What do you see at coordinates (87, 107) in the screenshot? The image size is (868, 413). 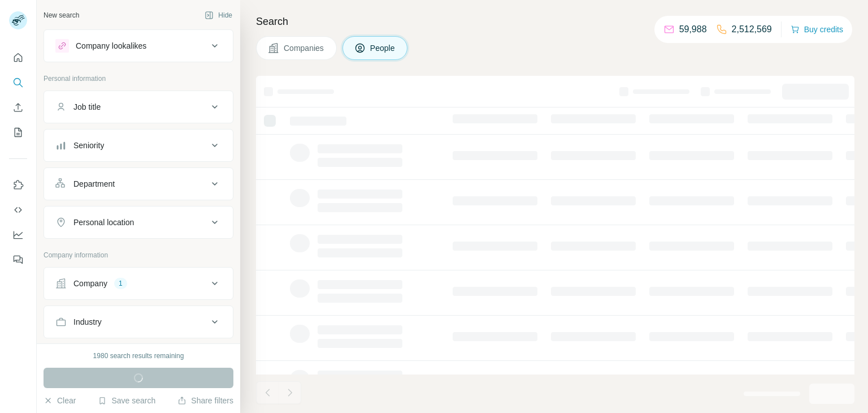 I see `div: Job title` at bounding box center [87, 107].